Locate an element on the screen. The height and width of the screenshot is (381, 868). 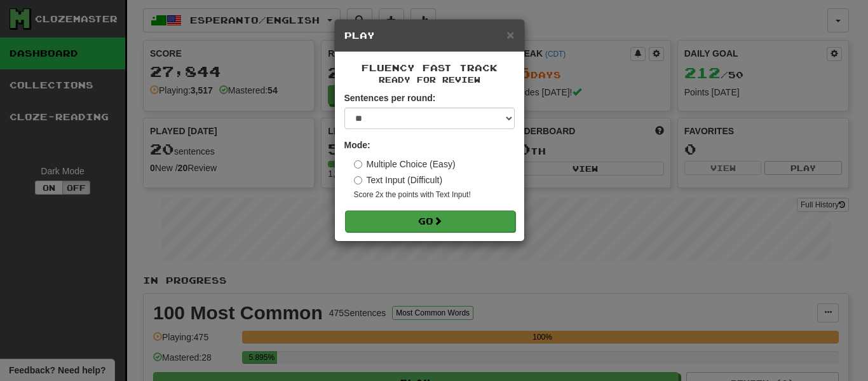
label: Text Input (Difficult) is located at coordinates (399, 180).